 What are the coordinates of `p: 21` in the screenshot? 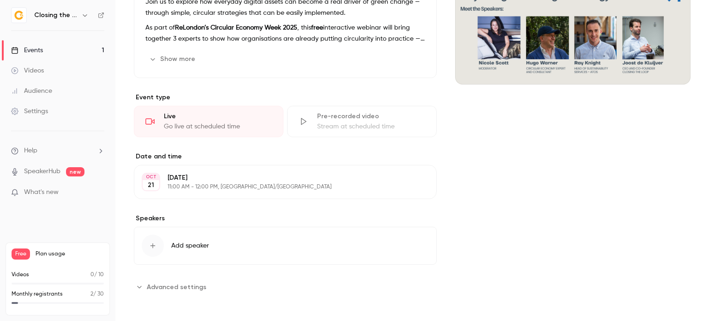 It's located at (151, 185).